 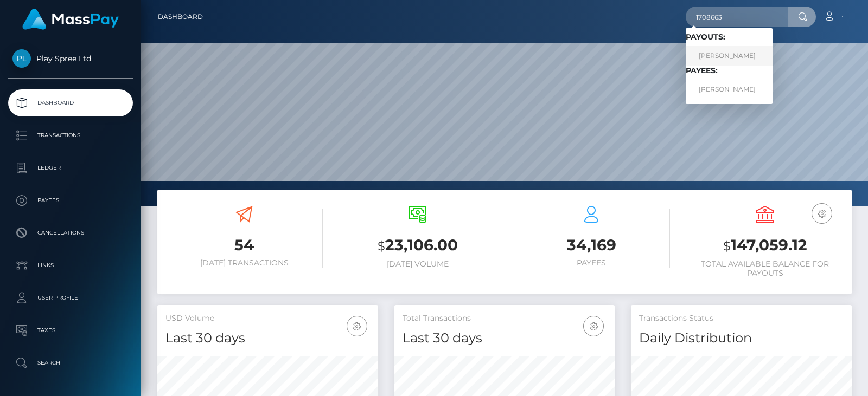 What do you see at coordinates (267, 319) in the screenshot?
I see `h5: USD Volume` at bounding box center [267, 319].